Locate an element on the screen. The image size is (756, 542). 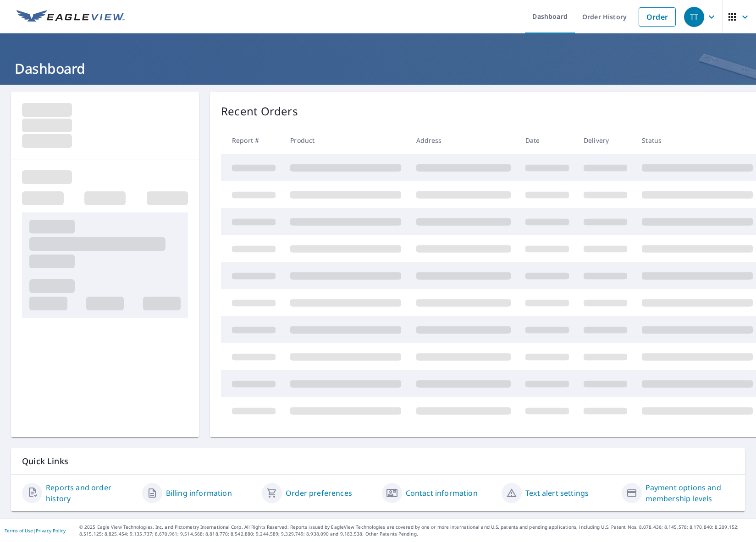
div: TT is located at coordinates (694, 17).